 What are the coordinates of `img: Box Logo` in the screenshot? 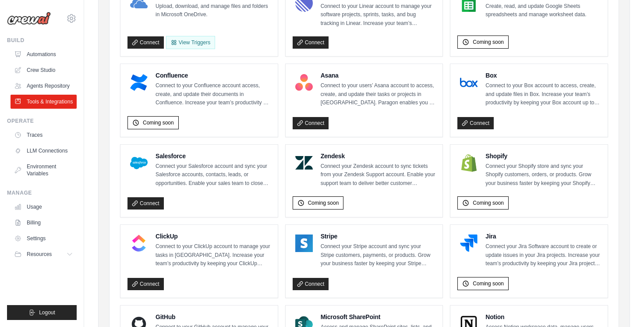 It's located at (469, 82).